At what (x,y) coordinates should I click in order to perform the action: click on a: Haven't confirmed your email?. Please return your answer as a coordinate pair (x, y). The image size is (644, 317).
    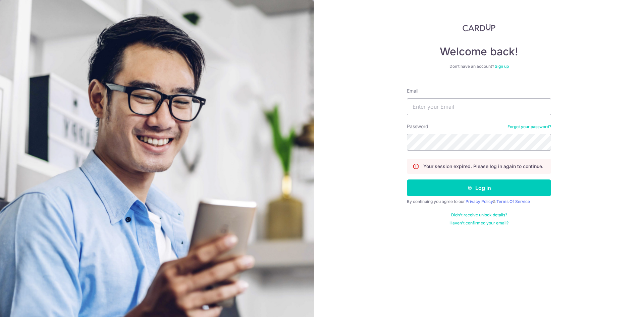
    Looking at the image, I should click on (479, 223).